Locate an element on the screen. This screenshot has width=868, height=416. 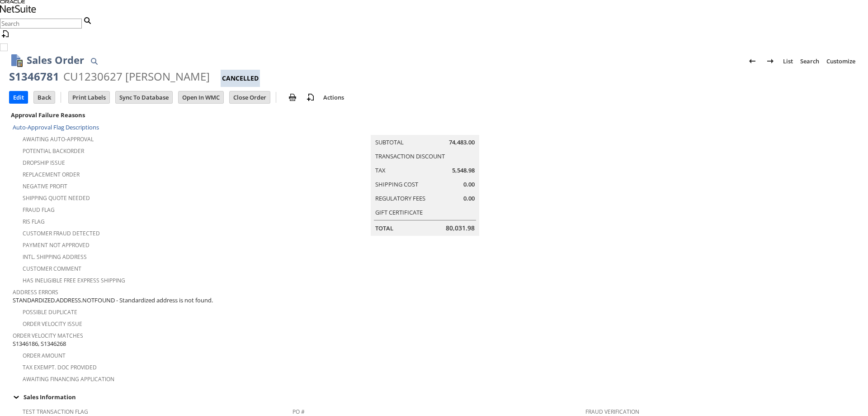
a: Awaiting Financing Application is located at coordinates (68, 379).